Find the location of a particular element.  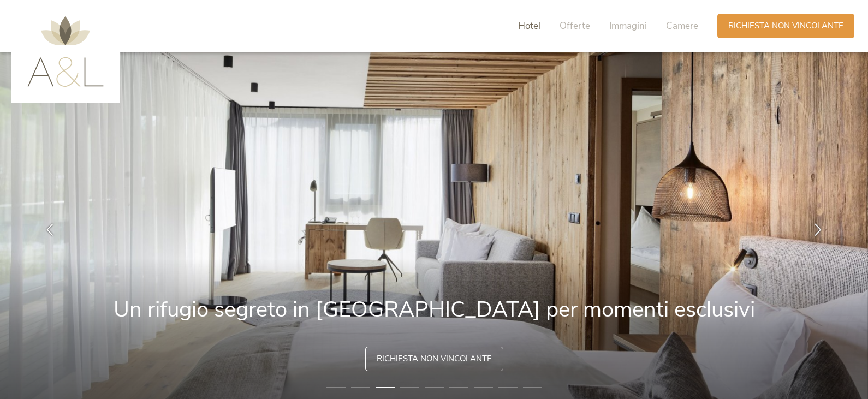

span: Immagini is located at coordinates (628, 26).